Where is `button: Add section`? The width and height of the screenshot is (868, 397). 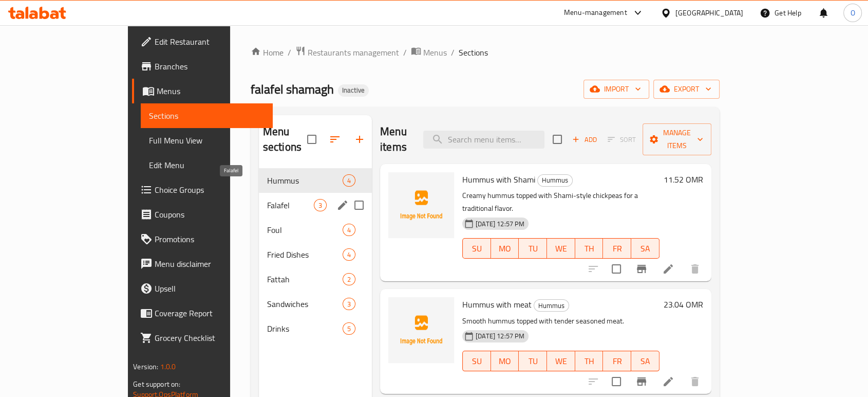 button: Add section is located at coordinates (359, 139).